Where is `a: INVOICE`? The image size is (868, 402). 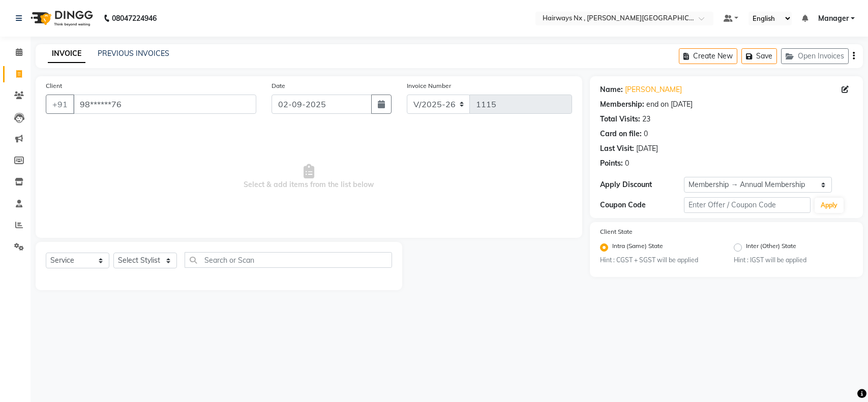 a: INVOICE is located at coordinates (66, 54).